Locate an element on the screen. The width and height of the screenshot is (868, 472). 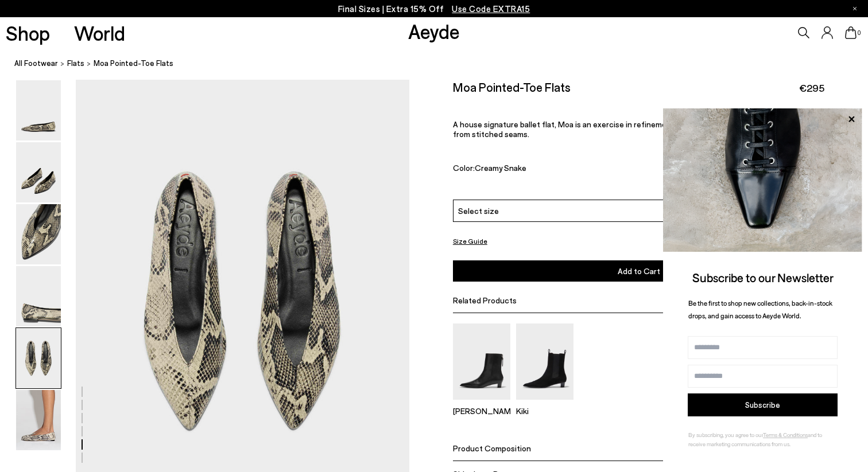
span: Add to Cart is located at coordinates (639, 271).